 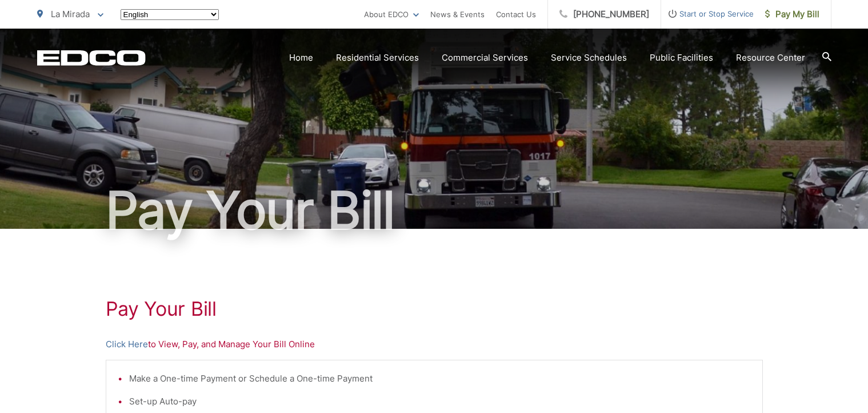 What do you see at coordinates (589, 58) in the screenshot?
I see `a: Service Schedules` at bounding box center [589, 58].